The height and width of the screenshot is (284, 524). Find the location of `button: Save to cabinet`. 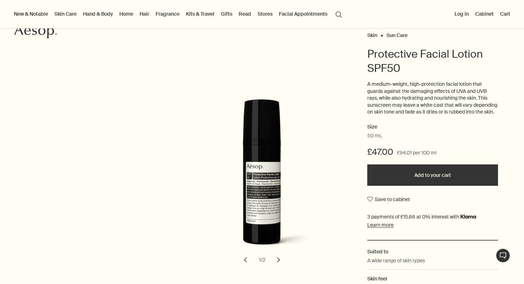

button: Save to cabinet is located at coordinates (389, 199).